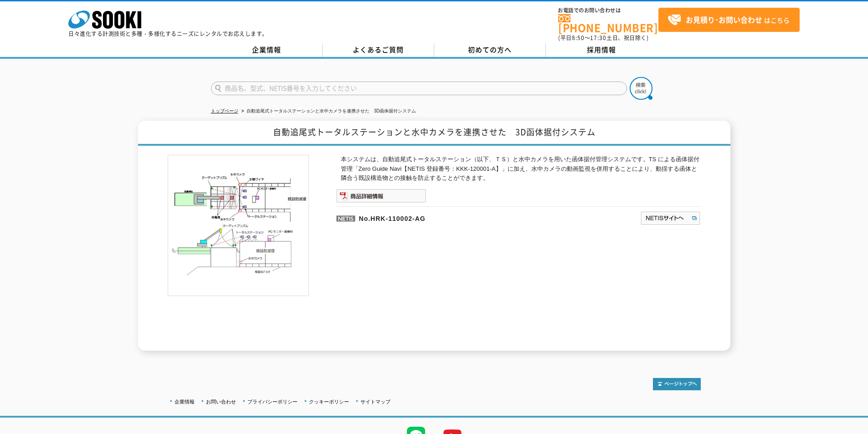 The width and height of the screenshot is (868, 434). I want to click on a: 商品詳細情報システム, so click(381, 198).